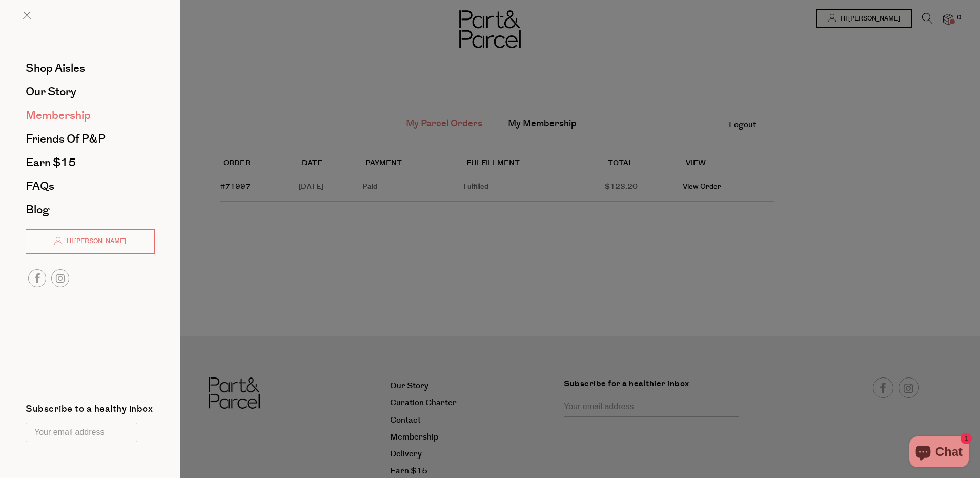  I want to click on label: Subscribe to a healthy inbox, so click(89, 410).